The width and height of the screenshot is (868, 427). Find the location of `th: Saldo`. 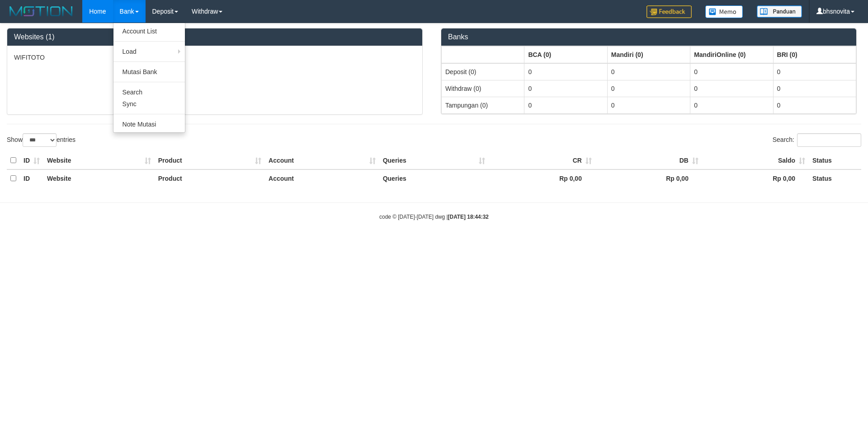

th: Saldo is located at coordinates (755, 161).